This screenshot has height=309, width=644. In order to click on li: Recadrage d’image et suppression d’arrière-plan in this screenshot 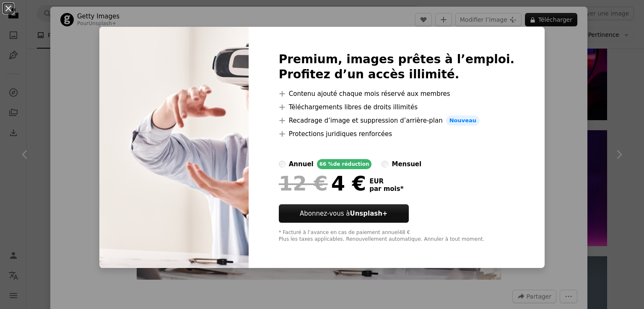, I will do `click(397, 121)`.